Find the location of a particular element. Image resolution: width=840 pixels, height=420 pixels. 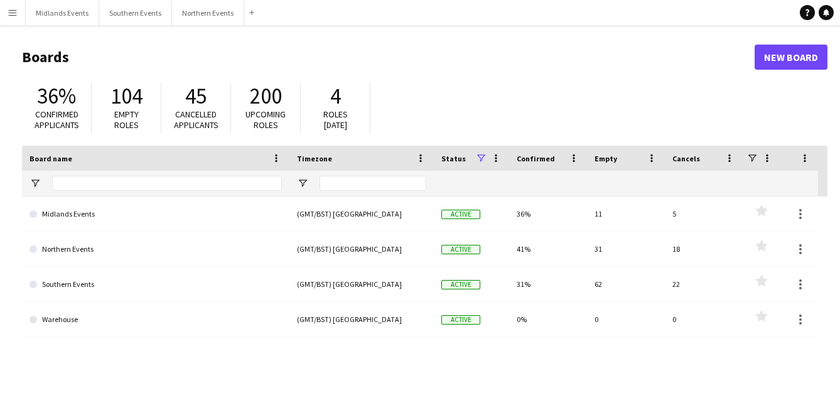

span: Timezone is located at coordinates (315, 158).